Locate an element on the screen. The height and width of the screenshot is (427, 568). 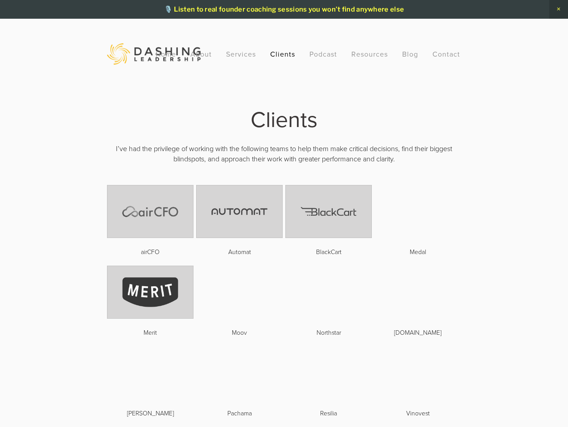
div: Northstar is located at coordinates (329, 333).